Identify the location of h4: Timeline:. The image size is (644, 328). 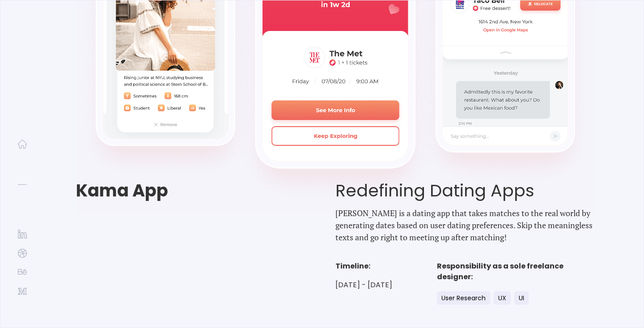
(364, 267).